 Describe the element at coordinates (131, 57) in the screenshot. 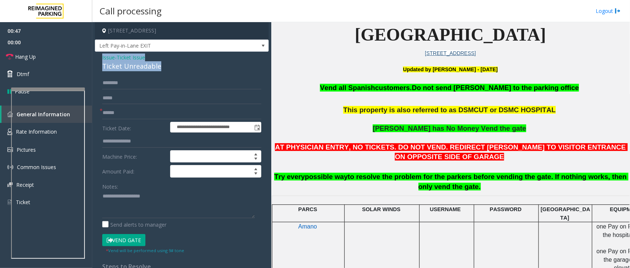

I see `span: Ticket Issue` at that location.